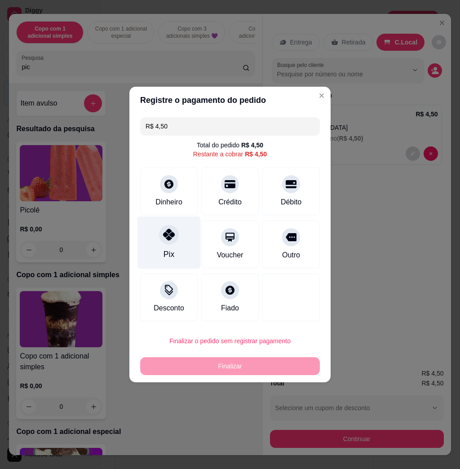 This screenshot has height=469, width=460. What do you see at coordinates (169, 254) in the screenshot?
I see `div: Pix` at bounding box center [169, 254].